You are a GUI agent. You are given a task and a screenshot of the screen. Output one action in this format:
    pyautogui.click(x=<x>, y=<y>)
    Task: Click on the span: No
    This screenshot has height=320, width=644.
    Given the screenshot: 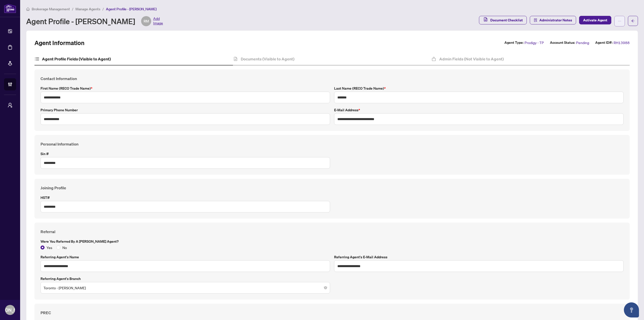 What is the action you would take?
    pyautogui.click(x=65, y=248)
    